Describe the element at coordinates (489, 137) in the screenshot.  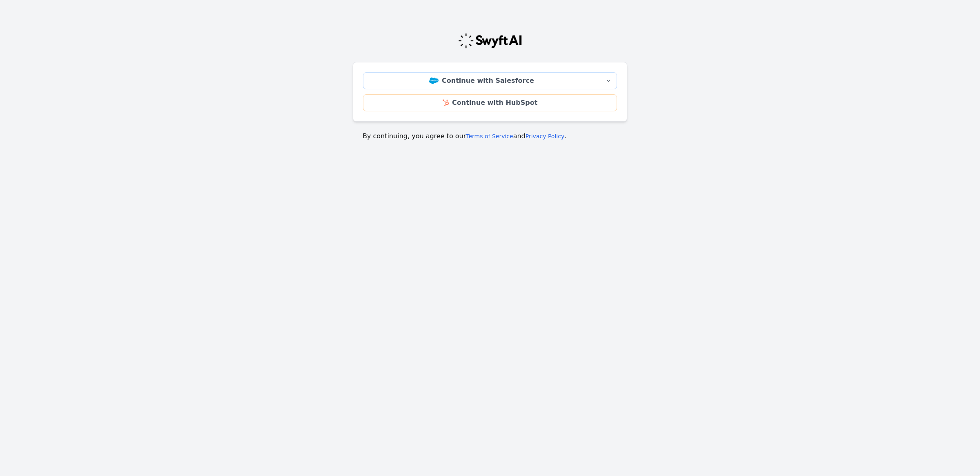
I see `a: Terms of Service` at that location.